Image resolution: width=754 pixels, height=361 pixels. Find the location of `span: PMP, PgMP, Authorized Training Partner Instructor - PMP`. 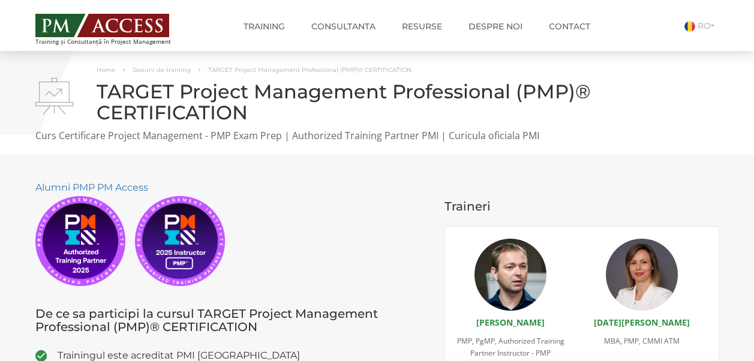

span: PMP, PgMP, Authorized Training Partner Instructor - PMP is located at coordinates (510, 347).